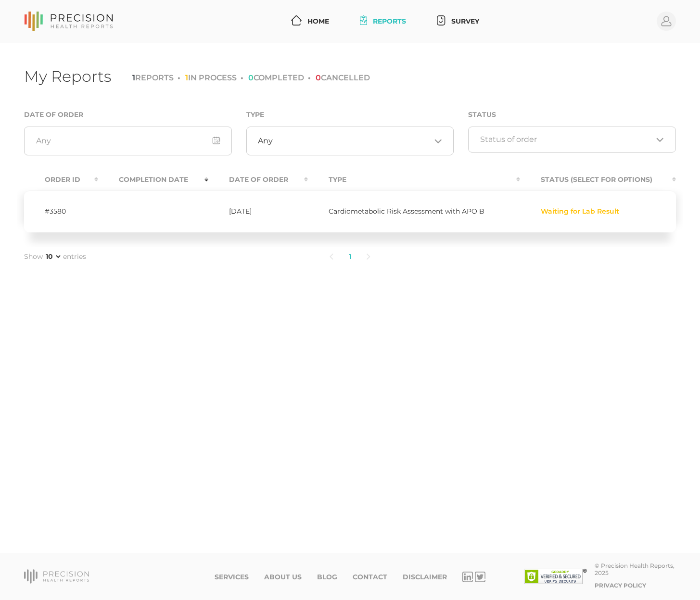 The width and height of the screenshot is (700, 600). I want to click on a: About Us, so click(283, 577).